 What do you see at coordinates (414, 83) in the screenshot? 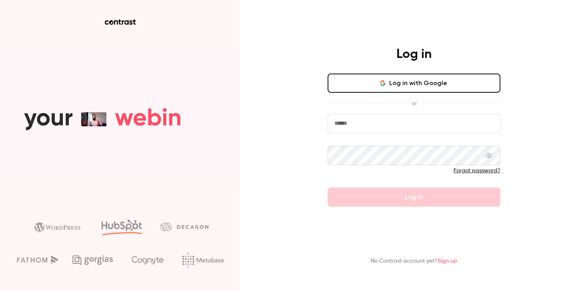
I see `button: Log in with Google` at bounding box center [414, 83].